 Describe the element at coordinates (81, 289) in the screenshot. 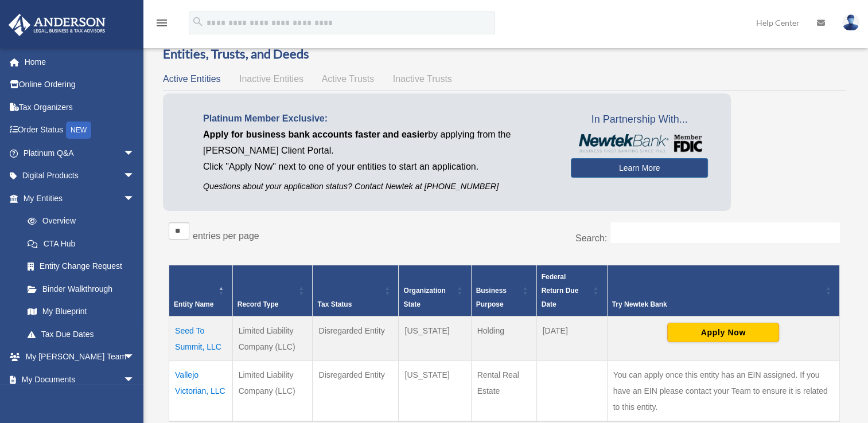

I see `a: Binder Walkthrough` at that location.